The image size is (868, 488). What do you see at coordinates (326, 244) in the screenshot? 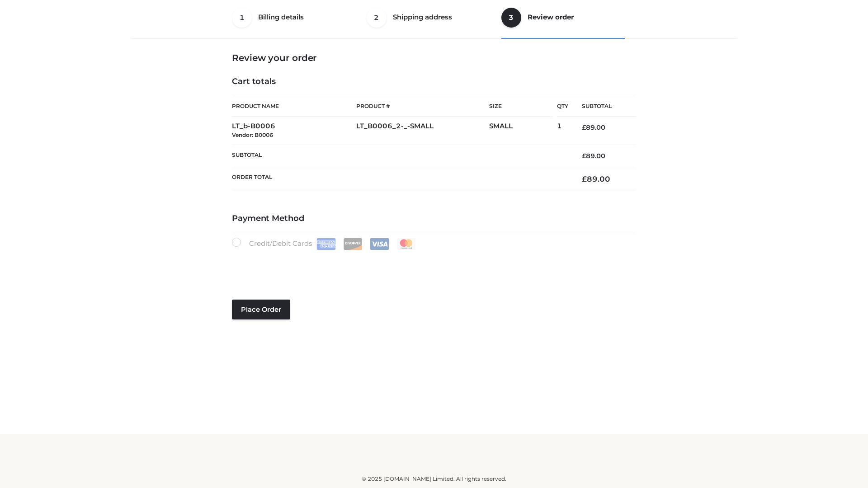
I see `img: Amex` at bounding box center [326, 244].